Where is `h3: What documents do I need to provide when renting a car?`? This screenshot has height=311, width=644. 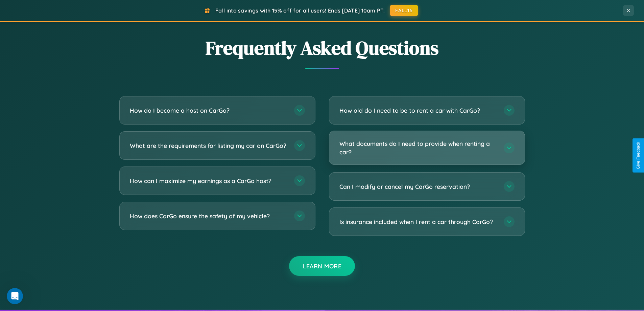
h3: What documents do I need to provide when renting a car? is located at coordinates (419, 148).